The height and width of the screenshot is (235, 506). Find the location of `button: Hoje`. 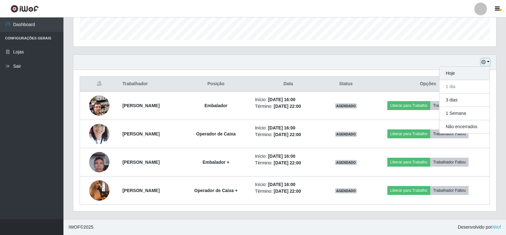

button: Hoje is located at coordinates (465, 73).